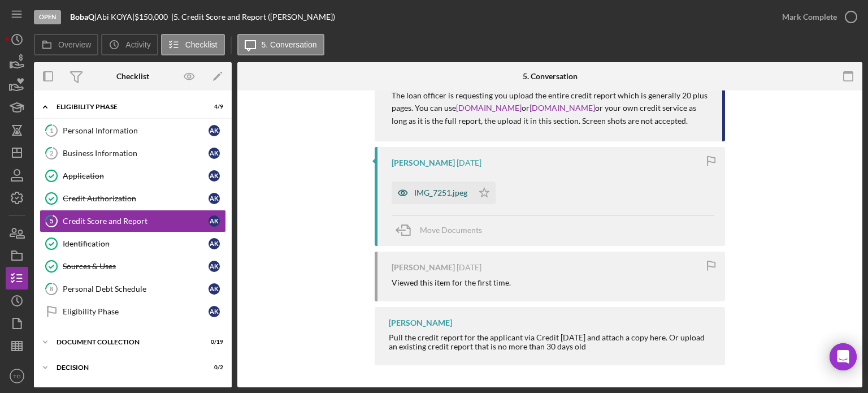 Image resolution: width=868 pixels, height=393 pixels. Describe the element at coordinates (193, 45) in the screenshot. I see `button: Checklist` at that location.